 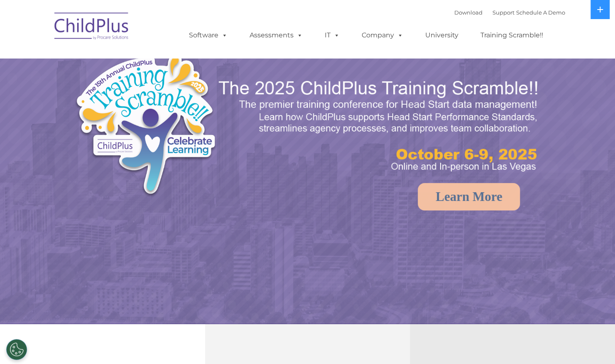 What do you see at coordinates (503, 13) in the screenshot?
I see `a: Support` at bounding box center [503, 13].